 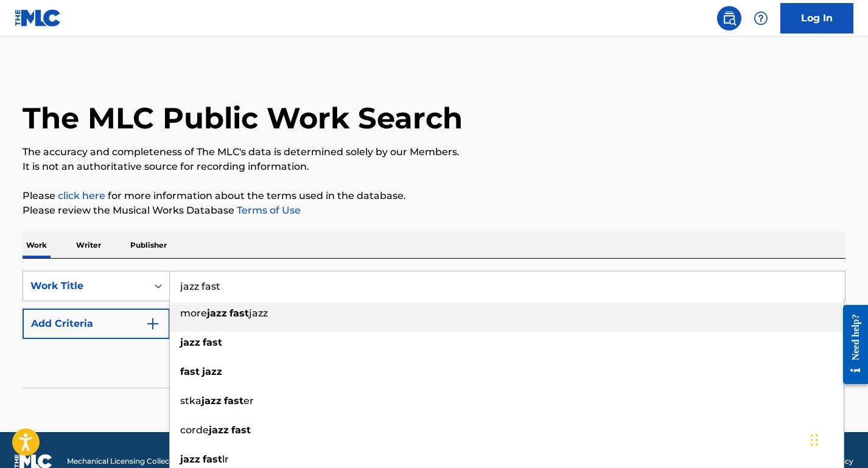 I want to click on span: jazz, so click(x=258, y=313).